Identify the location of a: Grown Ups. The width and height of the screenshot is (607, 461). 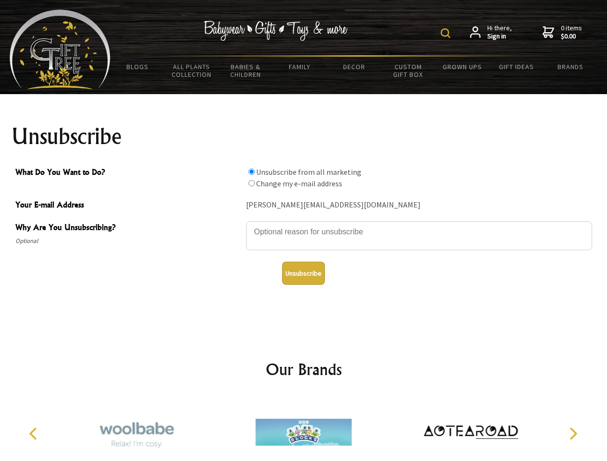
(462, 67).